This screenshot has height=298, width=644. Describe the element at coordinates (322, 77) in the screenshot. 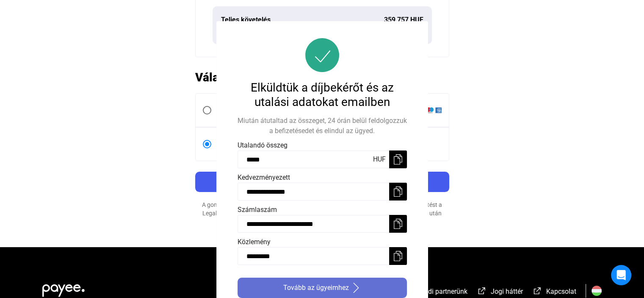

I see `h2: Válasszon fizetési módot` at that location.